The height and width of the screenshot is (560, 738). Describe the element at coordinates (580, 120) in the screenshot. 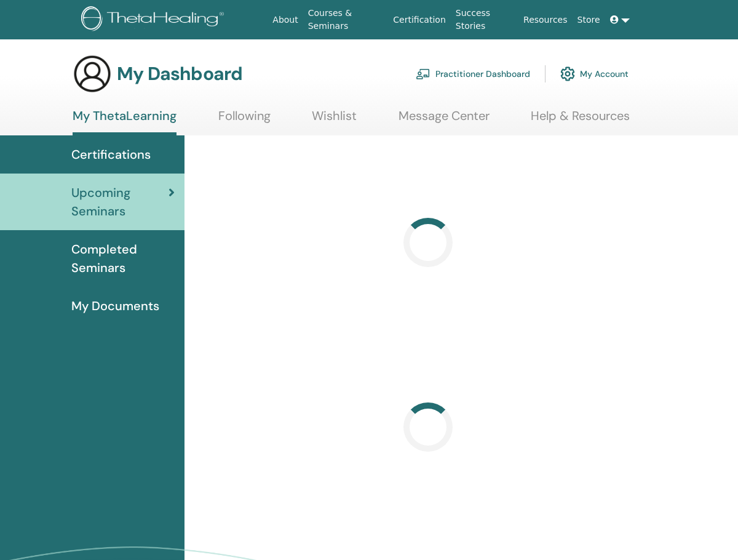

I see `a: Help & Resources` at that location.